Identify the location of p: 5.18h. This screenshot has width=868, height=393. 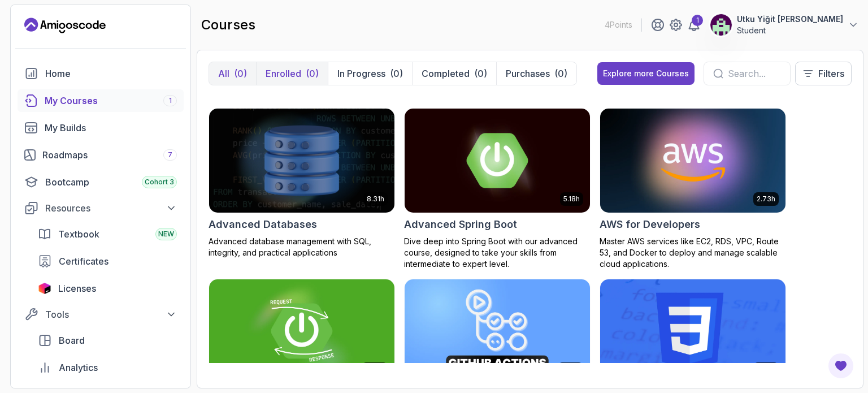
(571, 199).